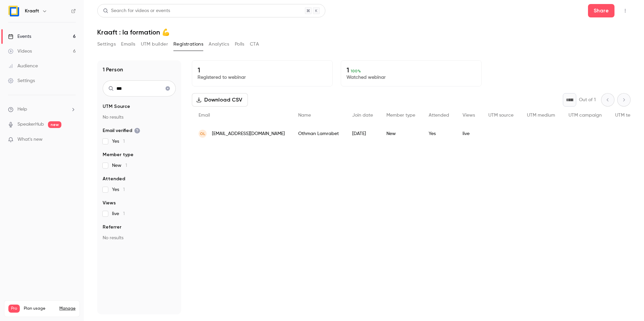 The width and height of the screenshot is (644, 321). I want to click on button: Registrations, so click(188, 44).